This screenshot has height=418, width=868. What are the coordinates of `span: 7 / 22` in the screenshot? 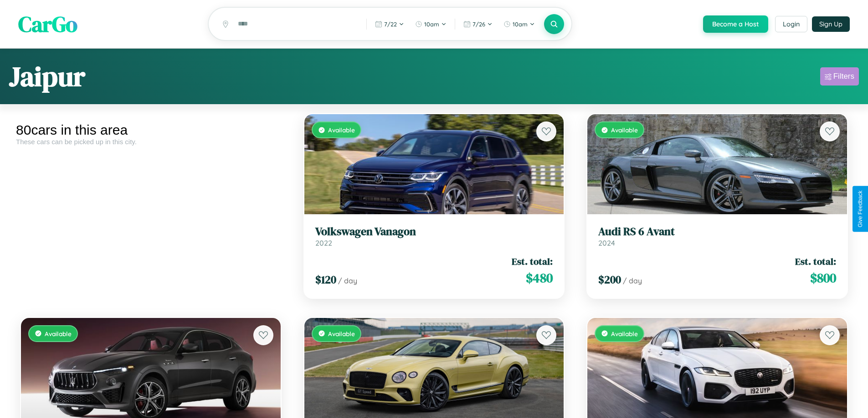 It's located at (391, 24).